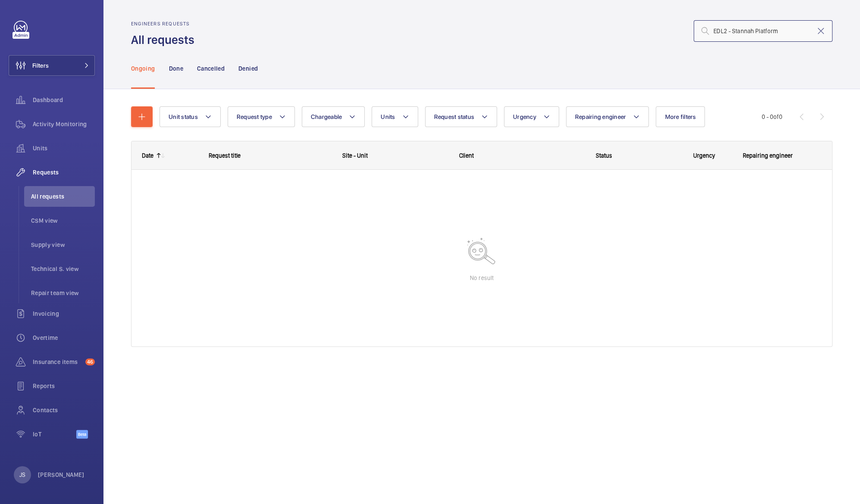 The image size is (860, 504). Describe the element at coordinates (224, 155) in the screenshot. I see `span: Request title` at that location.